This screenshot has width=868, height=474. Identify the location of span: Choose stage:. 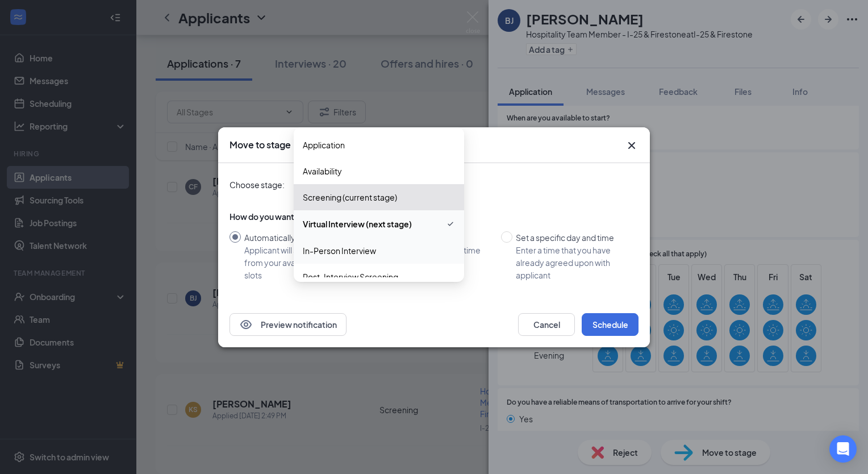
(256, 185).